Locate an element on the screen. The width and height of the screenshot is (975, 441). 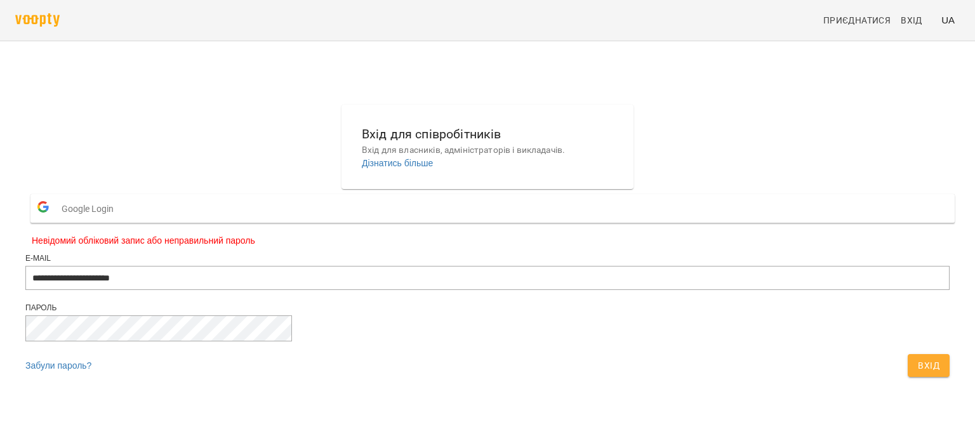
span: Google Login is located at coordinates (91, 209).